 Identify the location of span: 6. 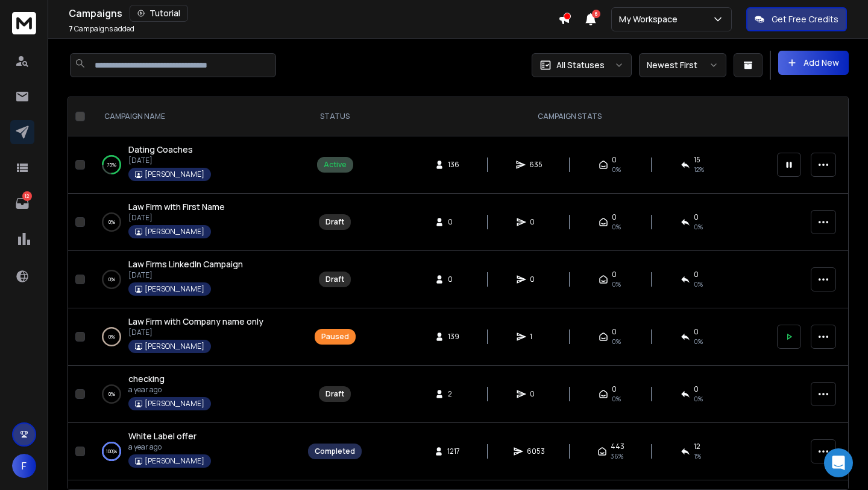
(596, 14).